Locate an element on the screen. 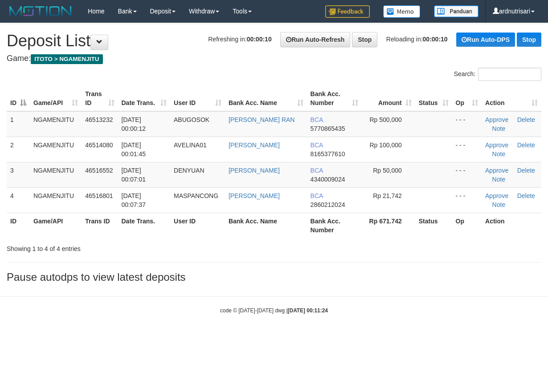 Image resolution: width=548 pixels, height=392 pixels. th: Bank Acc. Number is located at coordinates (334, 225).